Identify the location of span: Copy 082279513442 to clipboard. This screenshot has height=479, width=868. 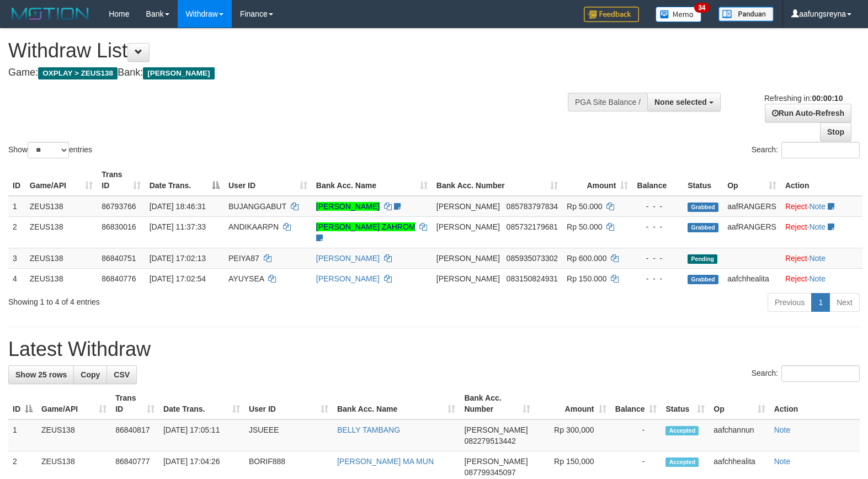
(490, 442).